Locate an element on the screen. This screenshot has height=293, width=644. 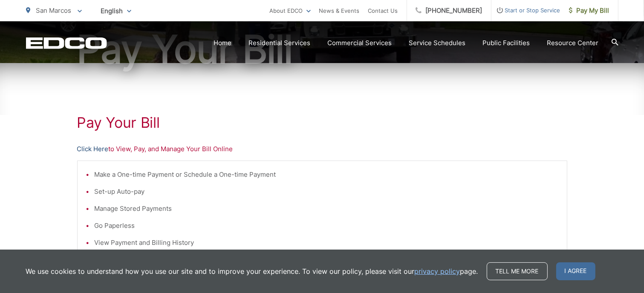
span: San Marcos is located at coordinates (54, 10).